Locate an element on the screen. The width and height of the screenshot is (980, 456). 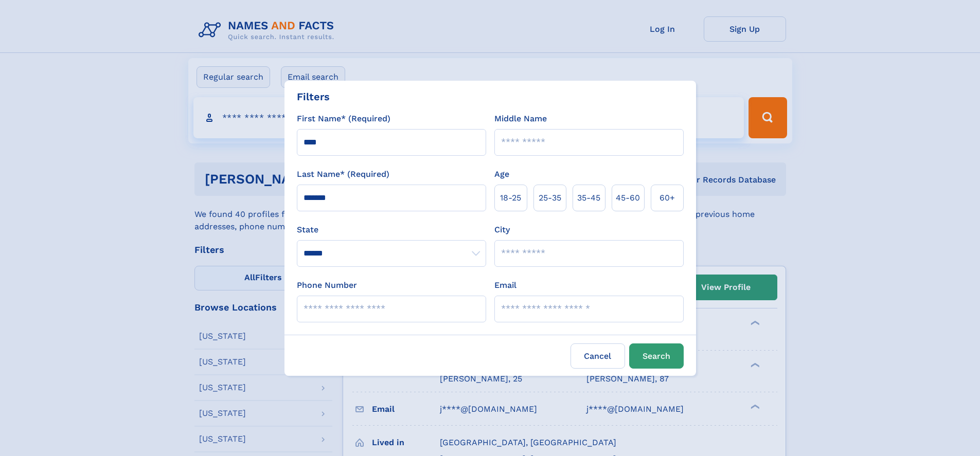
span: 25‑35 is located at coordinates (550, 198).